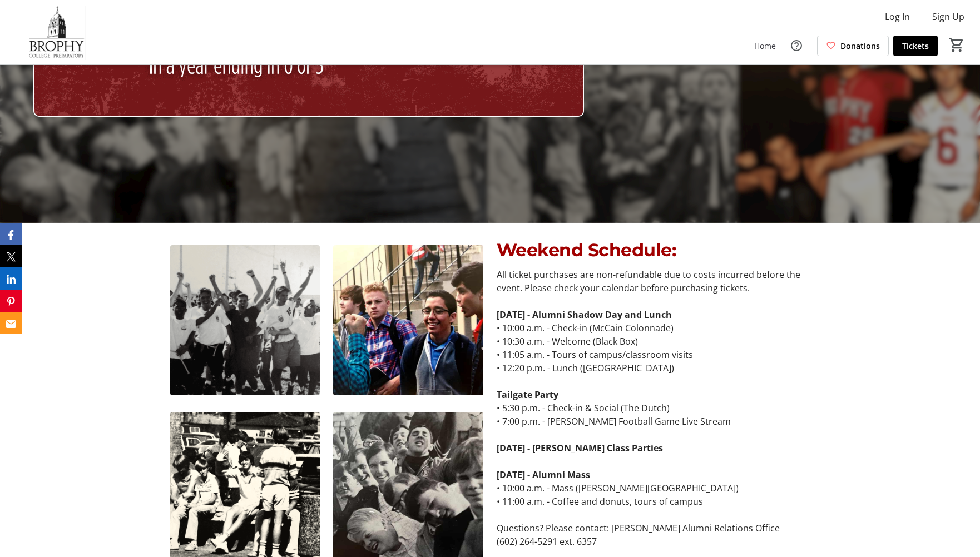  Describe the element at coordinates (653, 541) in the screenshot. I see `p: (602) 264-5291 ext. 6357` at that location.